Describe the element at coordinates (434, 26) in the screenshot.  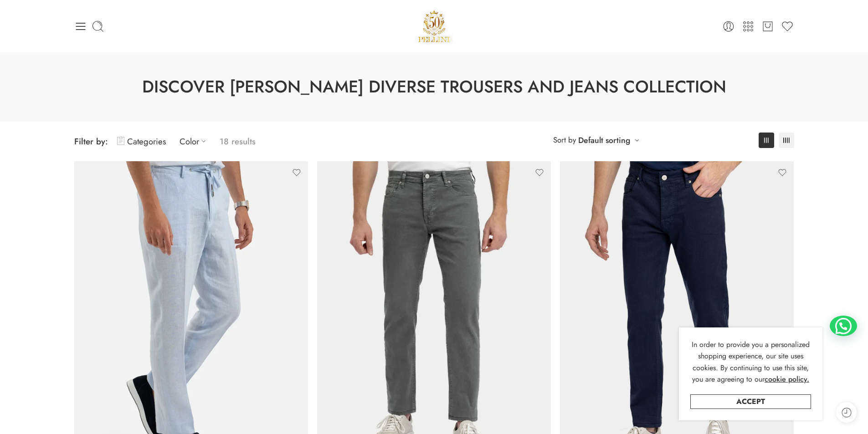
I see `img: Pellini` at that location.